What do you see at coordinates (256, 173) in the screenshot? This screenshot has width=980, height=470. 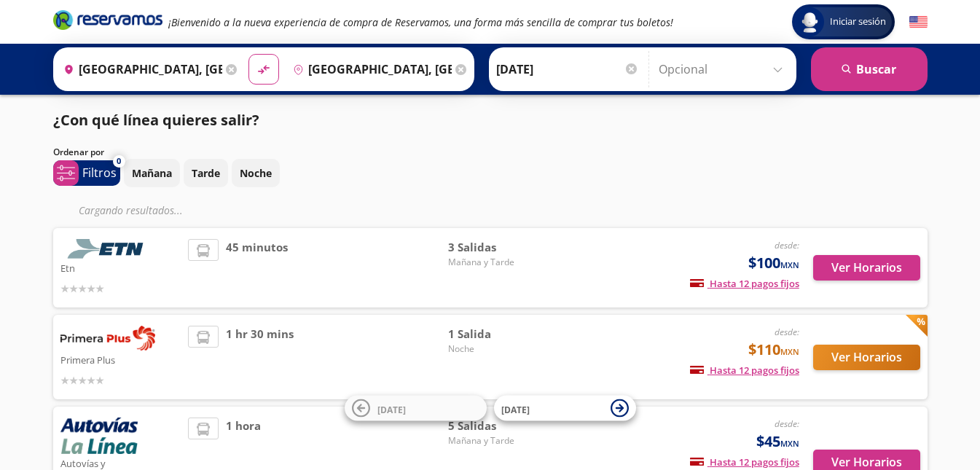 I see `button: Noche` at bounding box center [256, 173].